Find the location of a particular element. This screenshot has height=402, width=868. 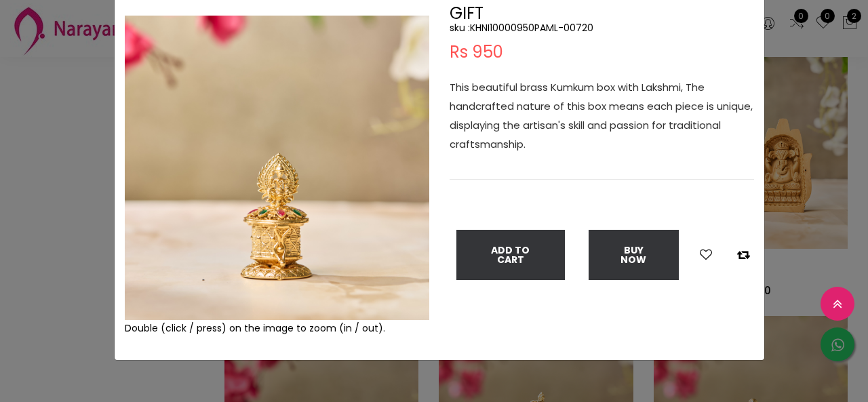

h2: GIFT is located at coordinates (602, 14).